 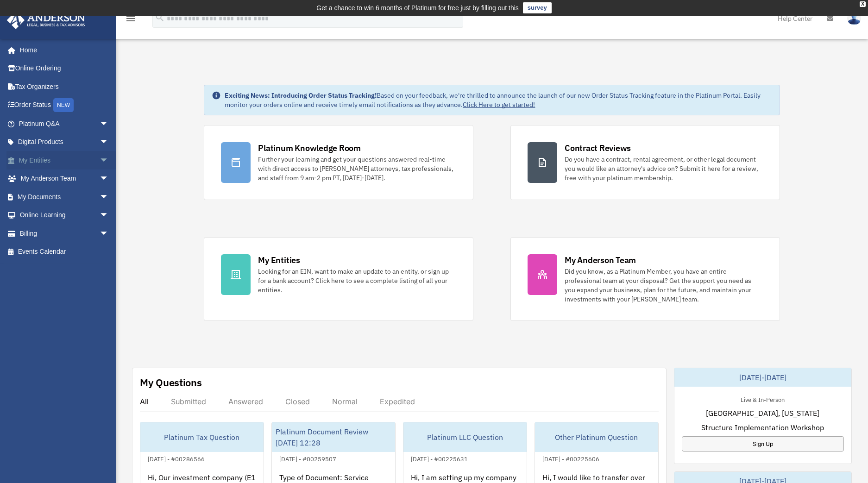 What do you see at coordinates (645, 163) in the screenshot?
I see `a: Contract Reviews Do you have a contract, rental agreement, or other legal document you would like...` at bounding box center [645, 163].